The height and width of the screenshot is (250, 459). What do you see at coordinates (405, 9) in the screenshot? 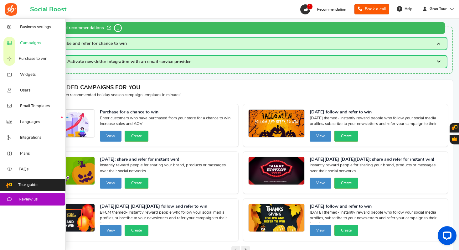
I see `a: Help` at bounding box center [405, 9].